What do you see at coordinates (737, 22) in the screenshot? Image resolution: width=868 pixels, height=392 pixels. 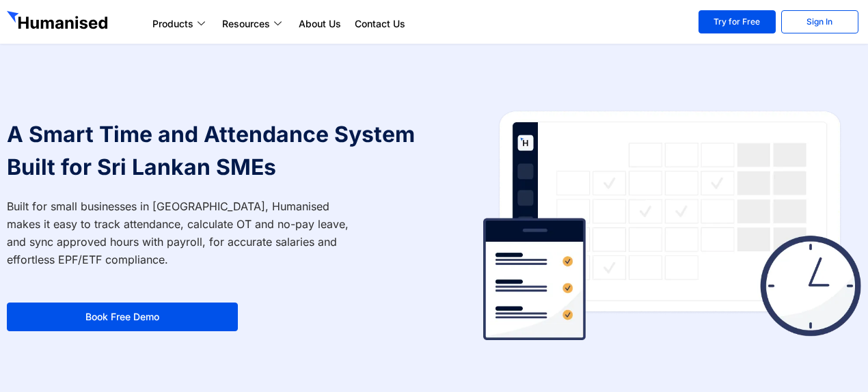 I see `a: Try for Free` at bounding box center [737, 22].